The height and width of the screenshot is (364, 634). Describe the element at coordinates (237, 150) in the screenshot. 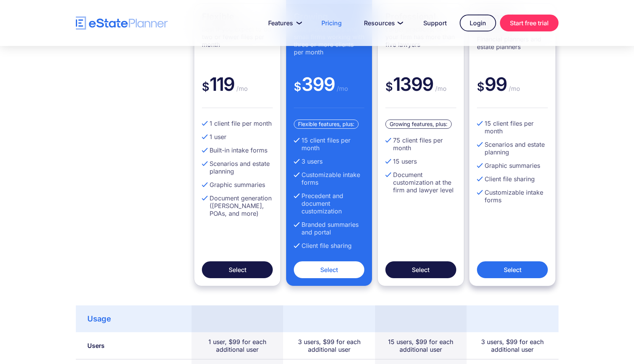

I see `li: Built-in intake forms` at that location.